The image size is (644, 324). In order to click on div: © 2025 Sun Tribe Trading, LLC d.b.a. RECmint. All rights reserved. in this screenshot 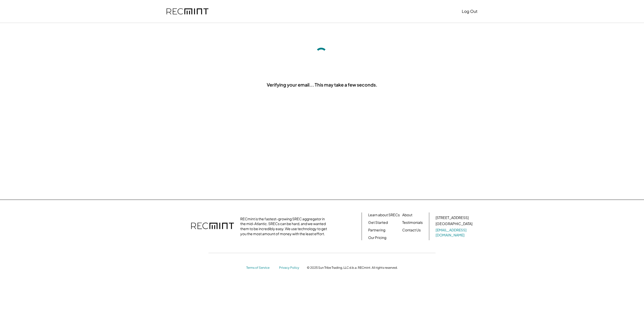, I will do `click(352, 267)`.